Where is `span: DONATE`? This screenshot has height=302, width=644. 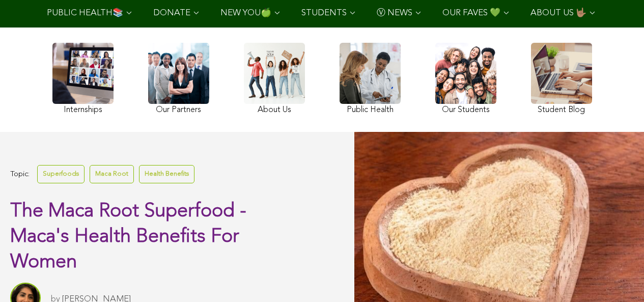 span: DONATE is located at coordinates (172, 13).